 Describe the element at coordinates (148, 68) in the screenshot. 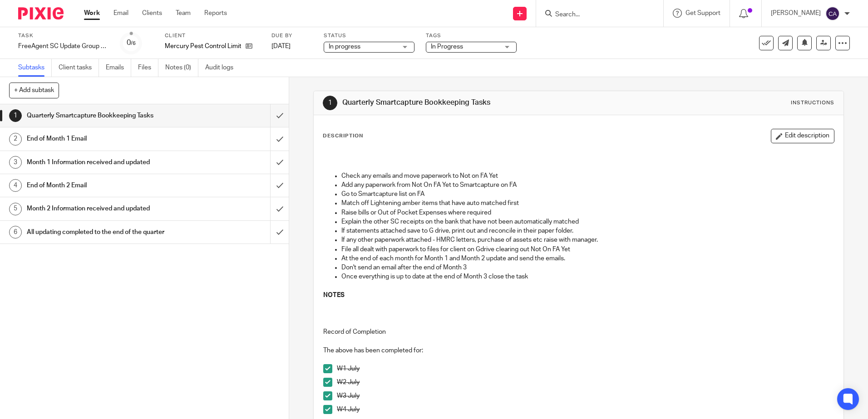

I see `a: Files` at that location.